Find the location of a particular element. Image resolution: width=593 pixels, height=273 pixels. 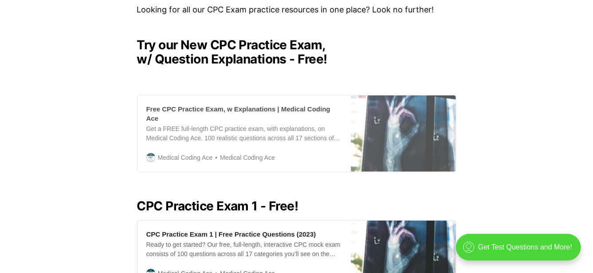

h2: Try our New CPC Practice Exam, w/ Question Explanations - Free! is located at coordinates (297, 52).